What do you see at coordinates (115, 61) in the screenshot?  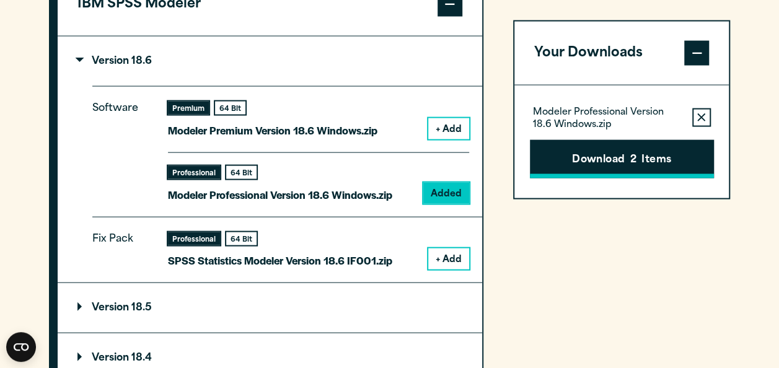 I see `p: Version 18.6` at bounding box center [115, 61].